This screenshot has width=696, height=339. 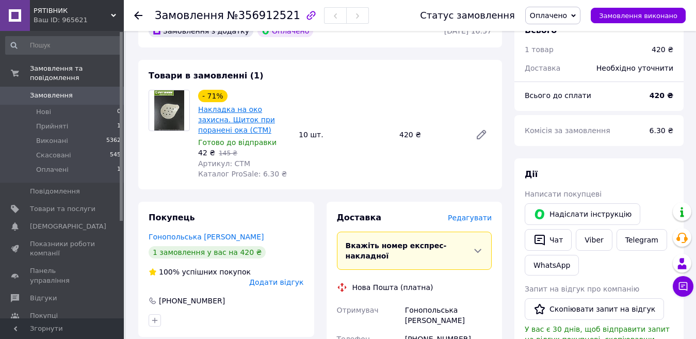 I want to click on span: РЯТІВНИК, so click(x=72, y=11).